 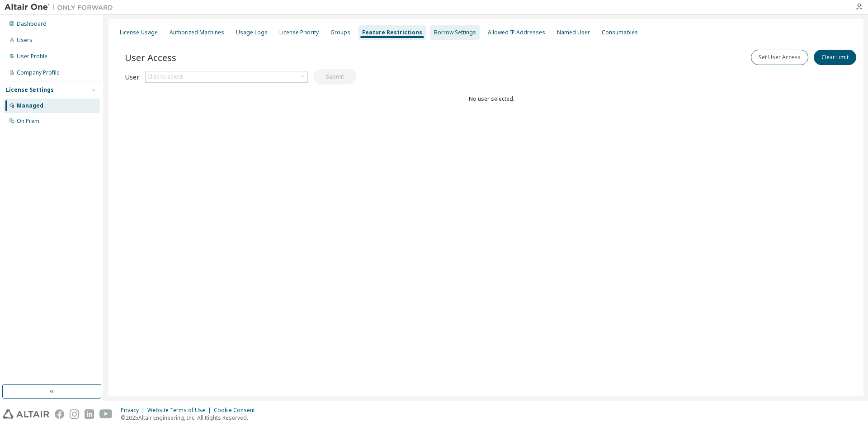 I want to click on div: Managed, so click(x=30, y=106).